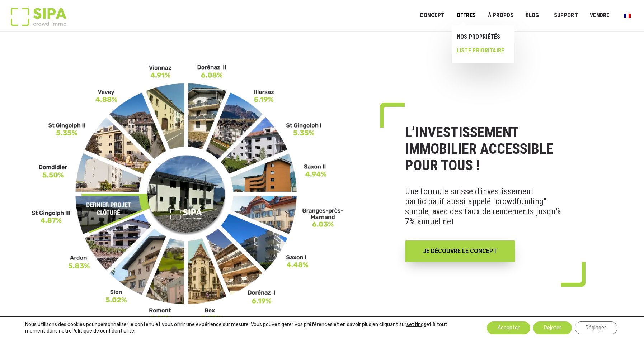 Image resolution: width=644 pixels, height=339 pixels. Describe the element at coordinates (487, 149) in the screenshot. I see `h1: L’INVESTISSEMENT IMMOBILIER ACCESSIBLE POUR TOUS !` at that location.